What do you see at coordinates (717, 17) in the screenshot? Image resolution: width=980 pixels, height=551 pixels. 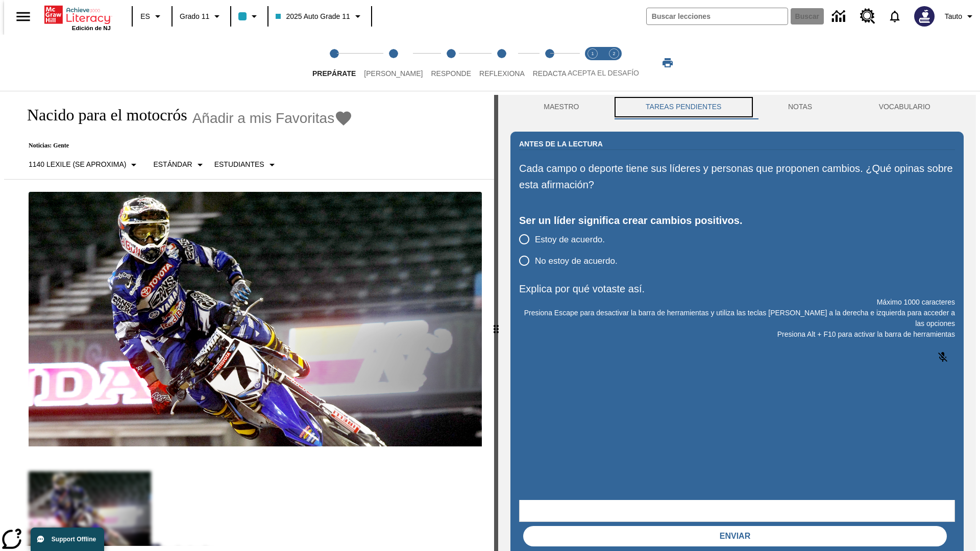 I see `input: Buscar campo` at bounding box center [717, 17].